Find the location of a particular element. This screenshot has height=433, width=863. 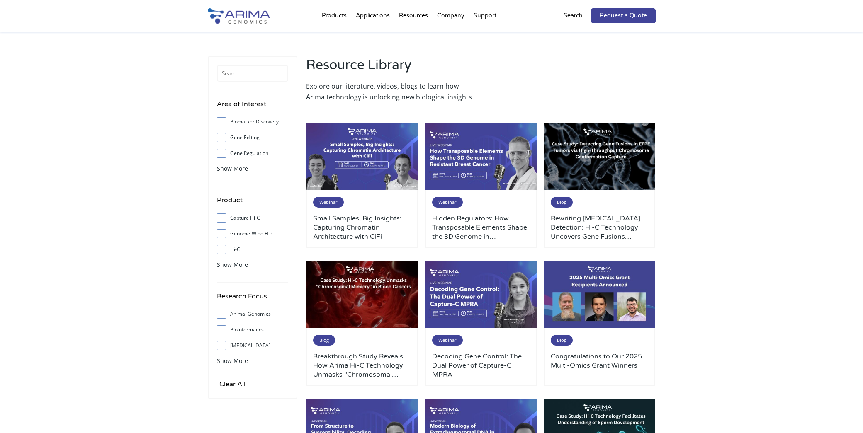

a: Small Samples, Big Insights: Capturing Chromatin Architecture with CiFi is located at coordinates (362, 228).